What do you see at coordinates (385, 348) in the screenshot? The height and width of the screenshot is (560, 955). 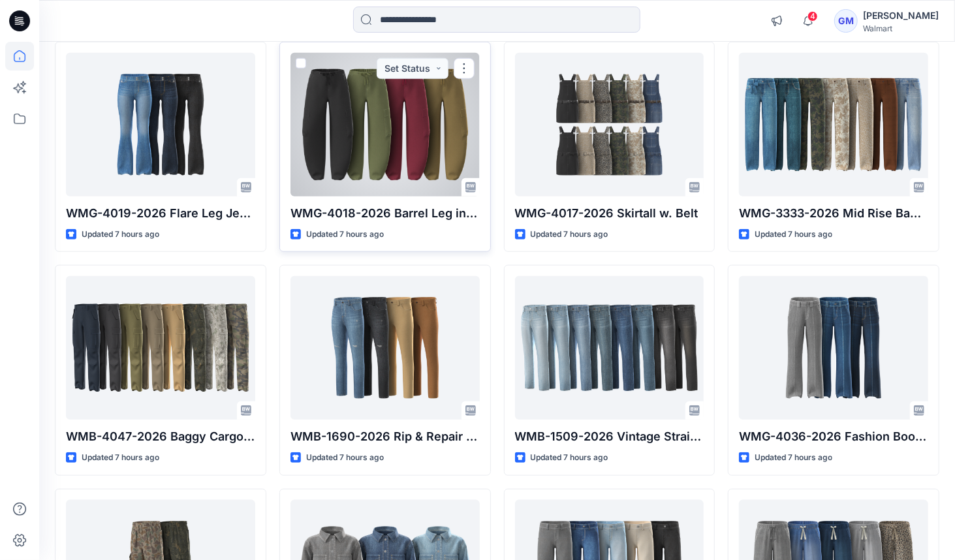 I see `a: WMB-1690-2026 Rip & Repair Jean` at bounding box center [385, 348].